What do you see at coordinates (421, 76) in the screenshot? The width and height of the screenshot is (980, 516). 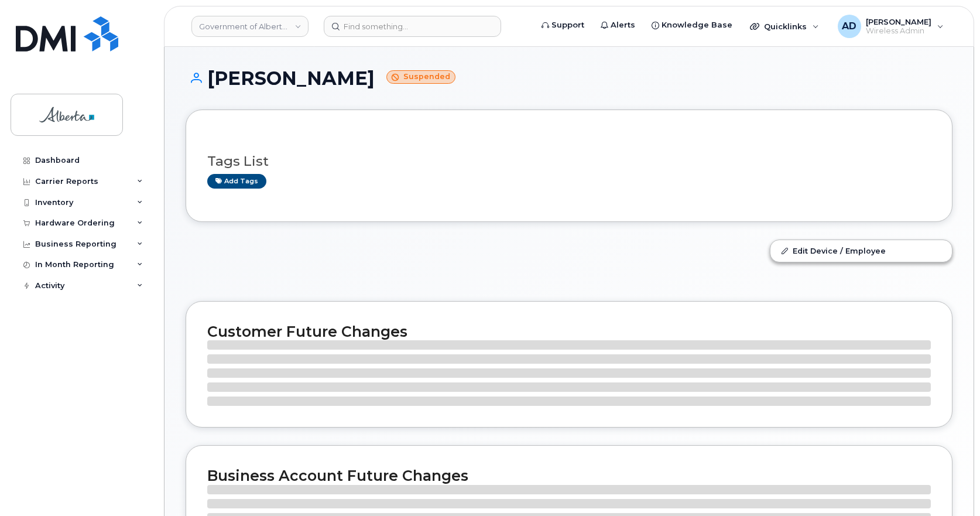 I see `small: Suspended` at bounding box center [421, 76].